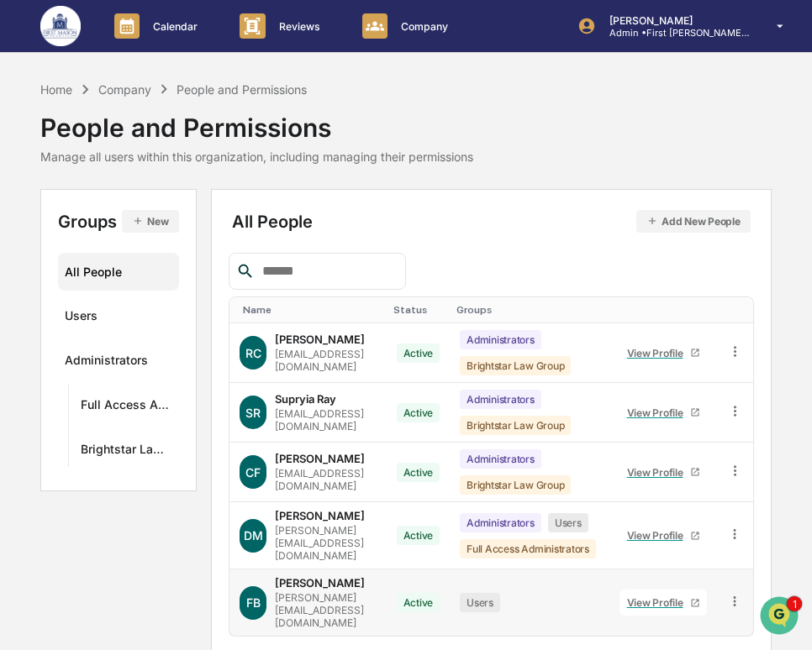  Describe the element at coordinates (296, 26) in the screenshot. I see `p: Reviews` at that location.